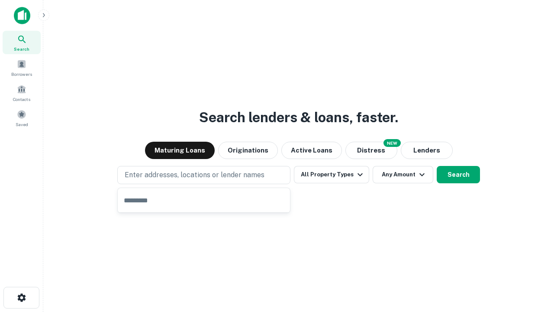  Describe the element at coordinates (22, 99) in the screenshot. I see `span: Contacts` at that location.